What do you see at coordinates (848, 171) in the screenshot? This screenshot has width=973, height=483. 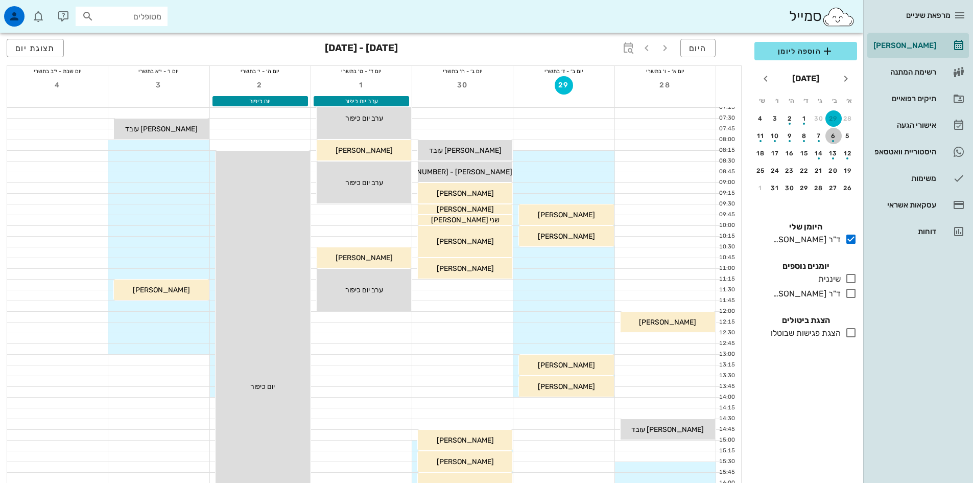 I see `button: 19` at bounding box center [848, 171].